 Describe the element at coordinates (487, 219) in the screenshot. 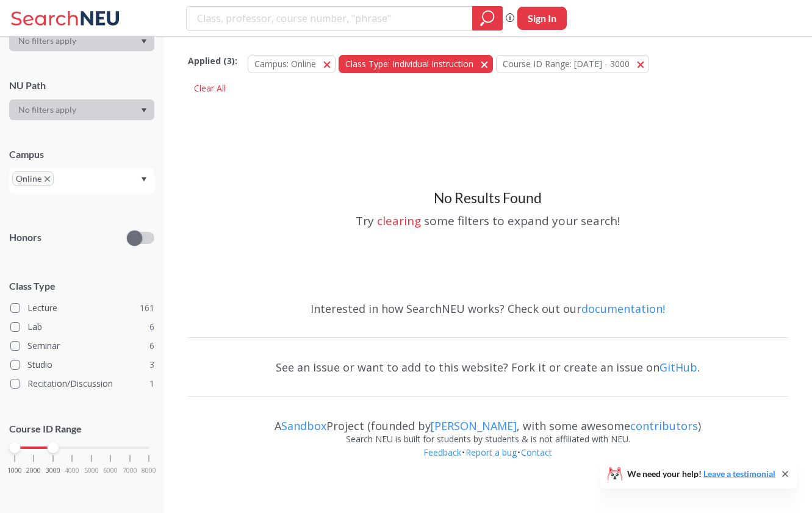

I see `div: Try some filters to expand your search!` at that location.